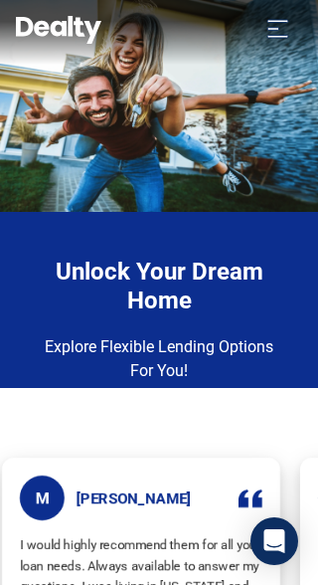 The image size is (318, 585). I want to click on button: Toggle navigation, so click(277, 28).